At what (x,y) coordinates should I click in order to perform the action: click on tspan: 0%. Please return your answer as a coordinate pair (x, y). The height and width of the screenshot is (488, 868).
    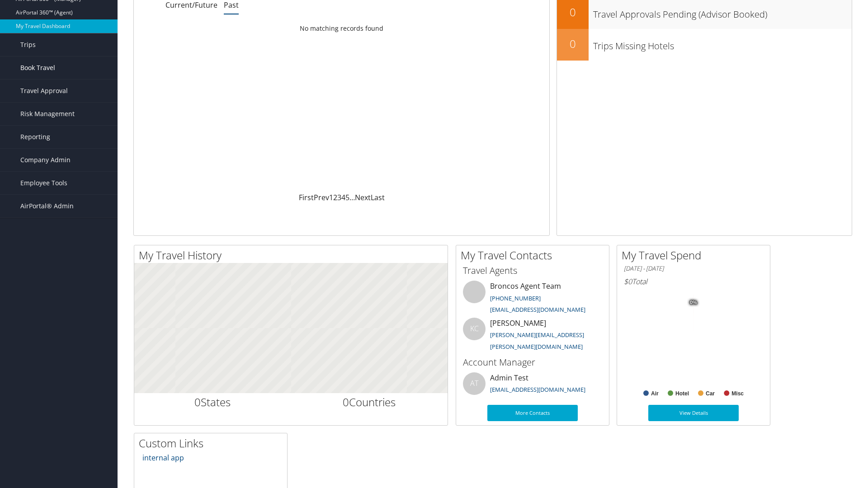
    Looking at the image, I should click on (693, 303).